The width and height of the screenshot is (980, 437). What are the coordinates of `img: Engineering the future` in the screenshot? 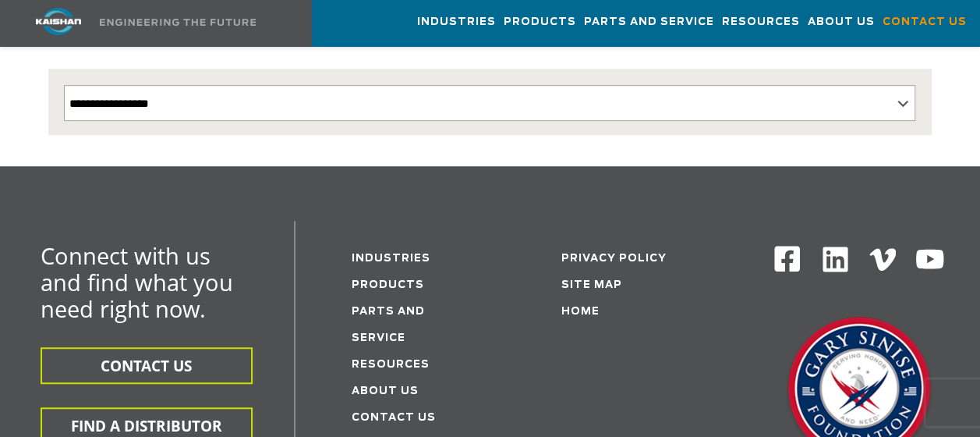 It's located at (178, 22).